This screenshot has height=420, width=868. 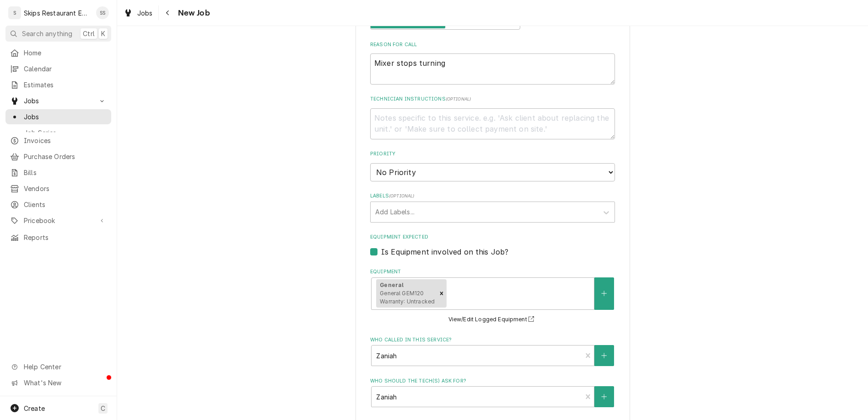 What do you see at coordinates (47, 33) in the screenshot?
I see `span: Search anything` at bounding box center [47, 33].